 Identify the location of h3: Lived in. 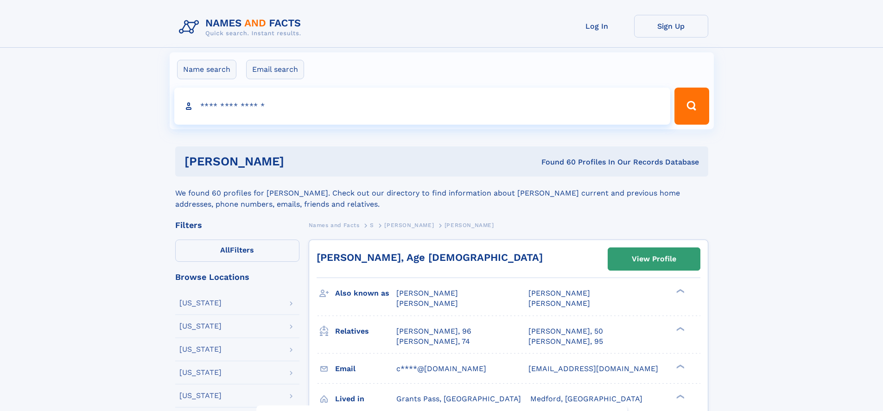
(366, 399).